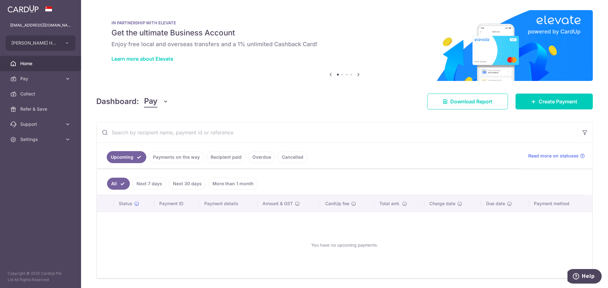 Image resolution: width=608 pixels, height=288 pixels. Describe the element at coordinates (226, 157) in the screenshot. I see `a: Recipient paid` at that location.